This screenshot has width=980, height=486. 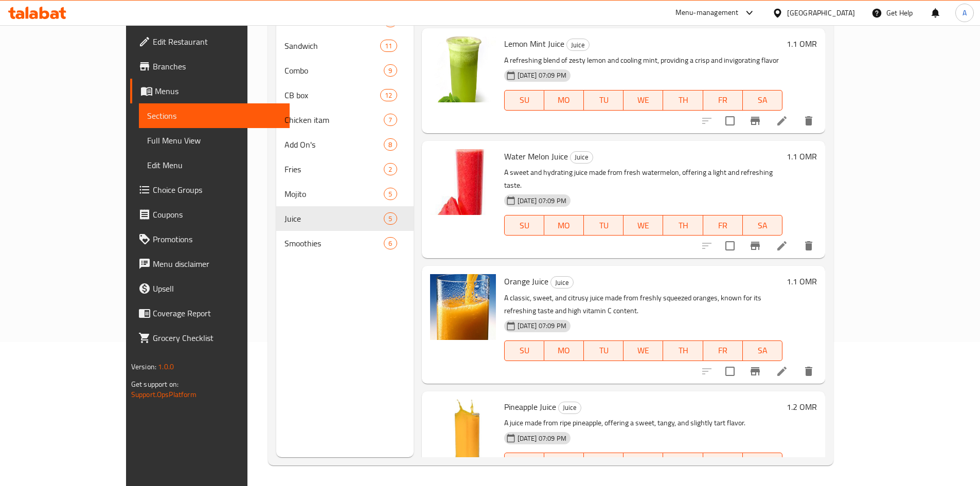 What do you see at coordinates (210, 288) in the screenshot?
I see `a: Upsell` at bounding box center [210, 288].